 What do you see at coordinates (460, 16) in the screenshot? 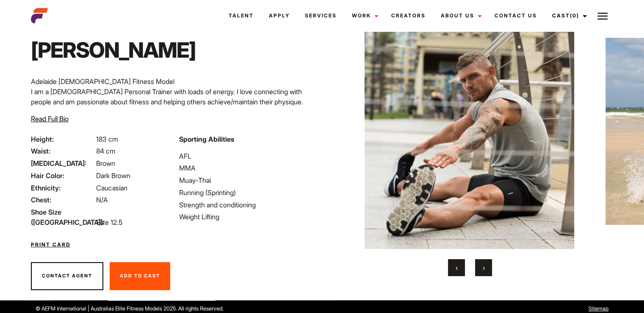
I see `a: About Us` at bounding box center [460, 16].